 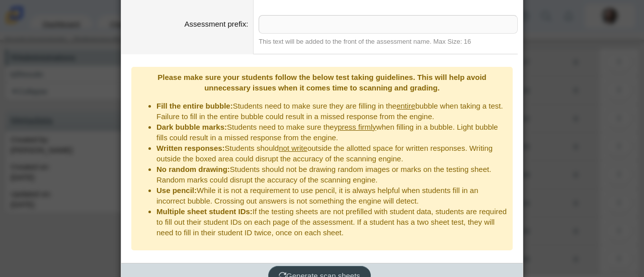 What do you see at coordinates (217, 24) in the screenshot?
I see `label: Assessment prefix` at bounding box center [217, 24].